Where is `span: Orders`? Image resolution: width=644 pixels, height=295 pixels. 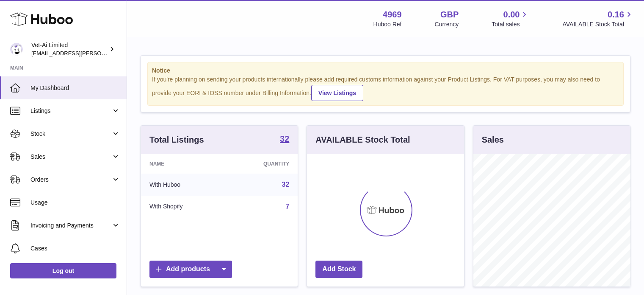 span: Orders is located at coordinates (70, 179).